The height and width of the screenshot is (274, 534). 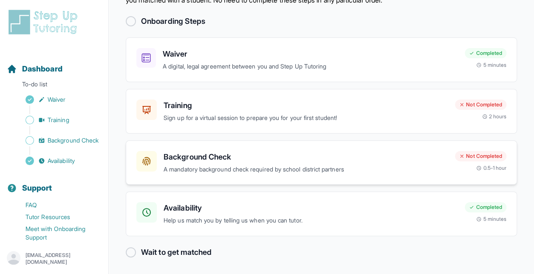 What do you see at coordinates (57, 99) in the screenshot?
I see `span: Waiver` at bounding box center [57, 99].